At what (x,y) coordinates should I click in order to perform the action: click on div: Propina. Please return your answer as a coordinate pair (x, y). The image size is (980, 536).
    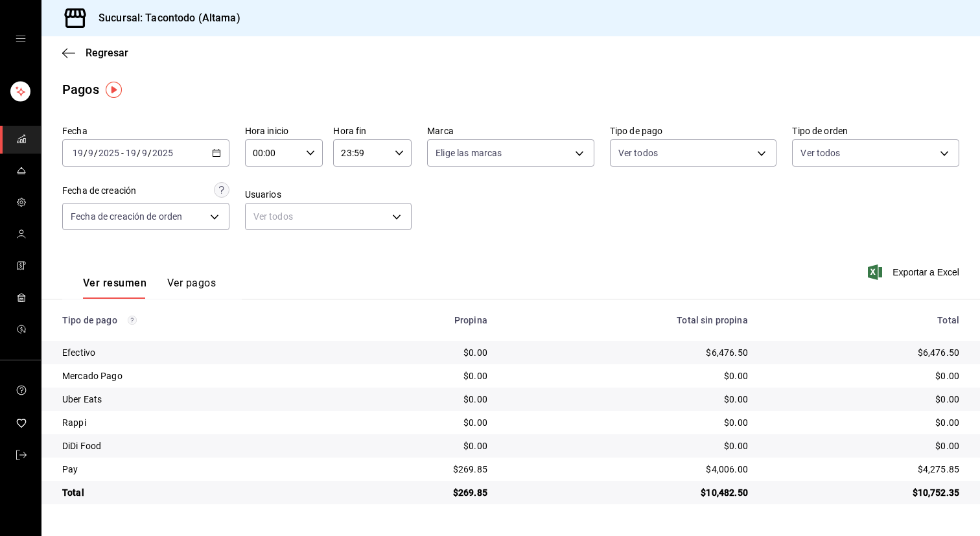
    Looking at the image, I should click on (419, 320).